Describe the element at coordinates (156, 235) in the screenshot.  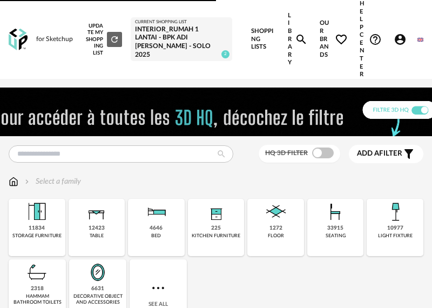
I see `div: bed` at that location.